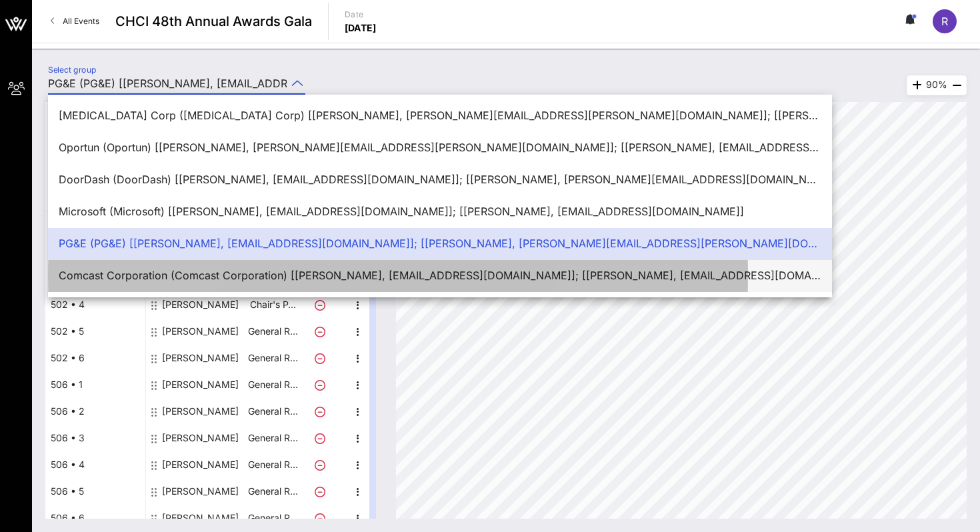  Describe the element at coordinates (273, 305) in the screenshot. I see `p: Chair's P…` at that location.